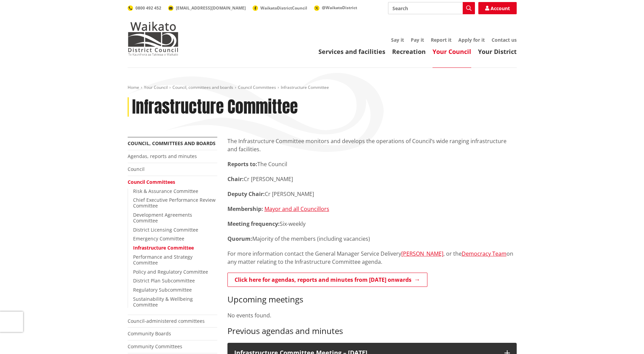  I want to click on p: The Council, so click(372, 164).